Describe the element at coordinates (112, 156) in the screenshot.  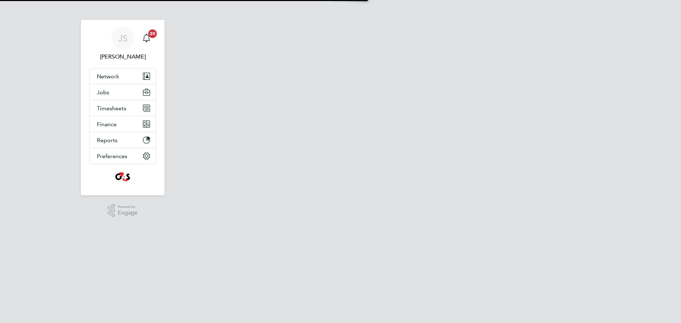
I see `span: Preferences` at that location.